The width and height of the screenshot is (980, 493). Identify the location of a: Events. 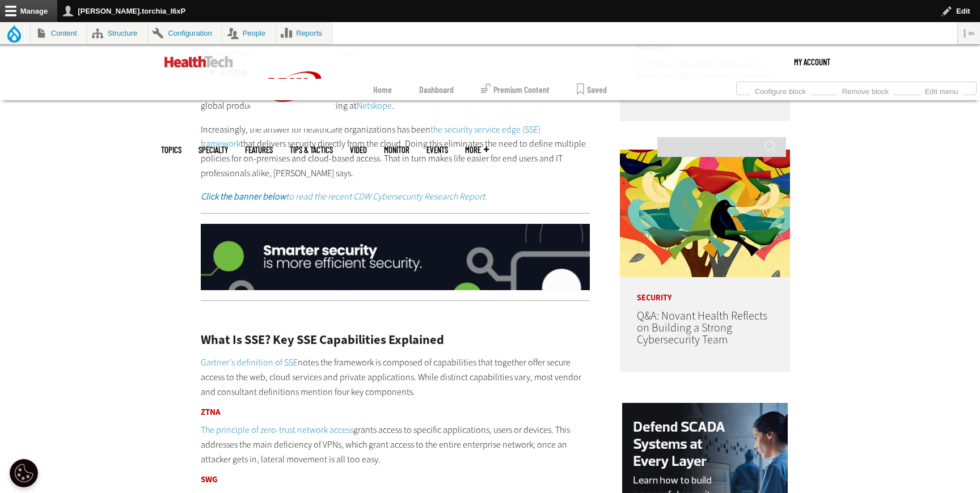
(437, 150).